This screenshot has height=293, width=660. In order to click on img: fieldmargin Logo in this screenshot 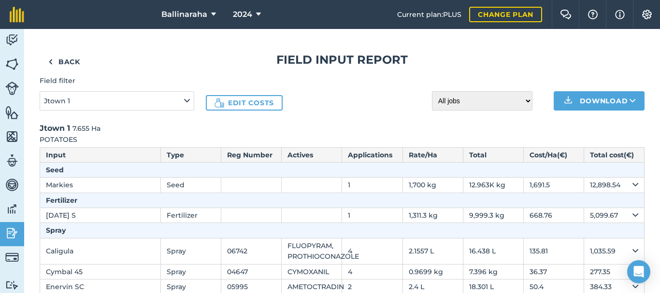, I will do `click(17, 14)`.